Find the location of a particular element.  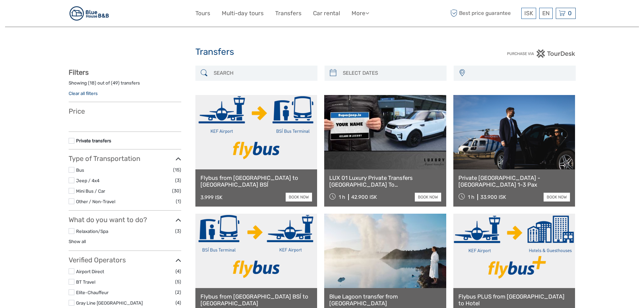

span: (30) is located at coordinates (177, 191).